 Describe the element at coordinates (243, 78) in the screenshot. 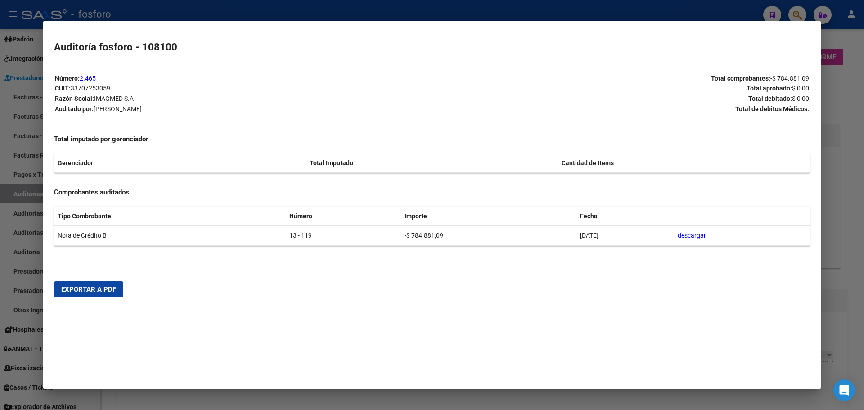

I see `p: Número:` at that location.